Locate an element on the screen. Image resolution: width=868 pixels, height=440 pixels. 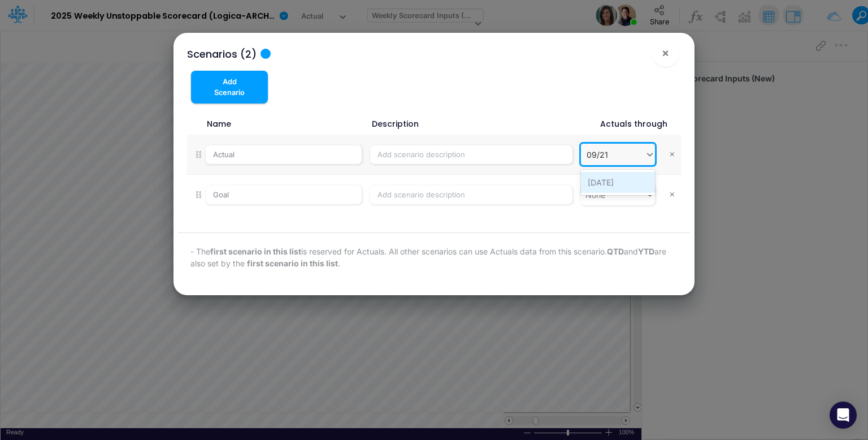
button: Add Scenario is located at coordinates (230, 87).